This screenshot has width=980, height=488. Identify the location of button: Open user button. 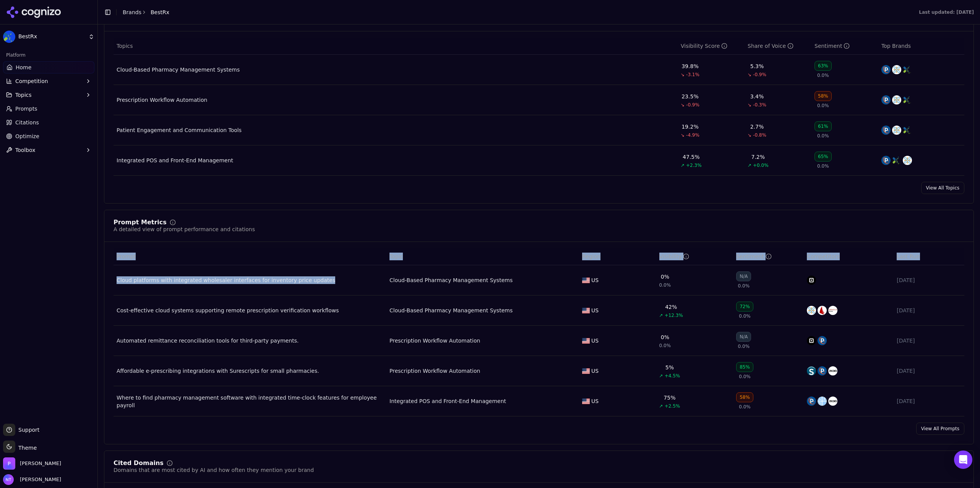
(32, 479).